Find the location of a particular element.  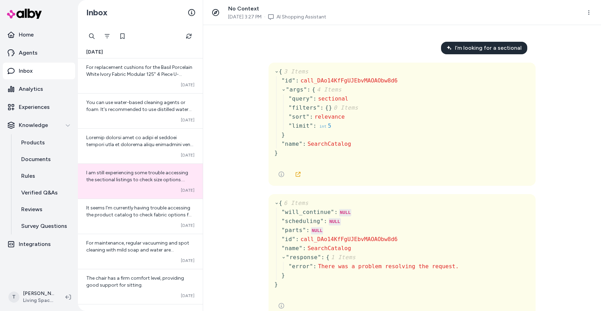

a: AI Shopping Assistant is located at coordinates (301, 17).